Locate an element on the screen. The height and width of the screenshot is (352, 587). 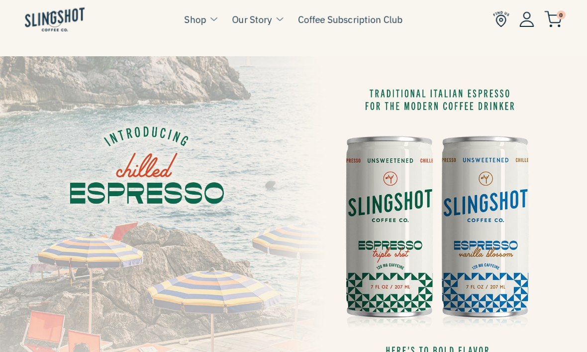
img: Account is located at coordinates (527, 19).